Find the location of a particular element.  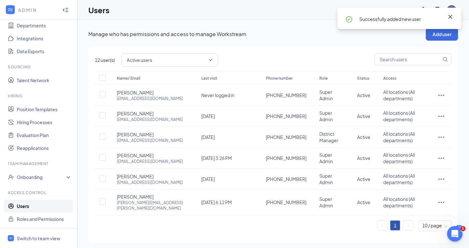

a: Talent Network is located at coordinates (44, 80).